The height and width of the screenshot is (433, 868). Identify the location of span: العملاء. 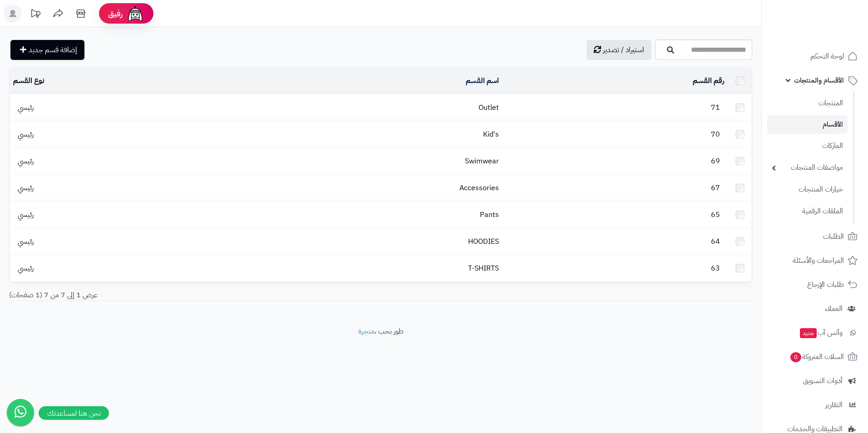
(833, 308).